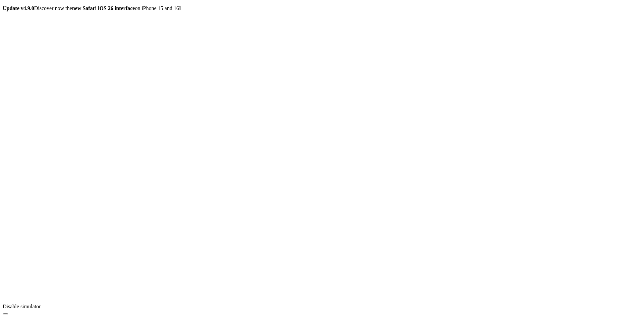 The image size is (644, 317). What do you see at coordinates (322, 8) in the screenshot?
I see `p: Discover now the on iPhone 15 and 16` at bounding box center [322, 8].